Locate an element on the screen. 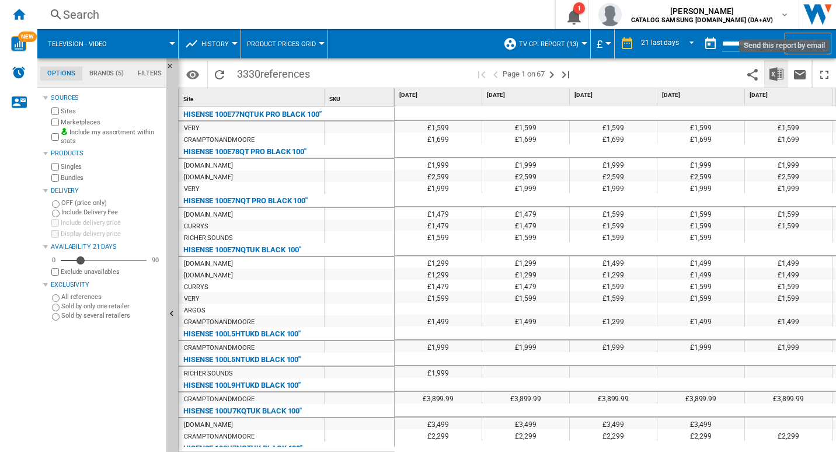 This screenshot has width=836, height=452. span: Product prices grid is located at coordinates (281, 44).